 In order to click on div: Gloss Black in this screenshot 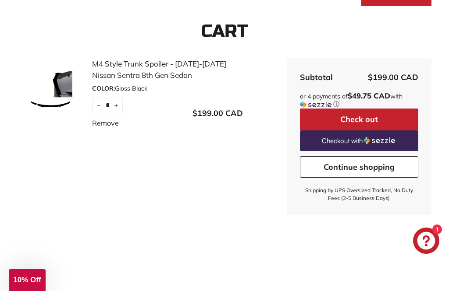, I will do `click(167, 89)`.